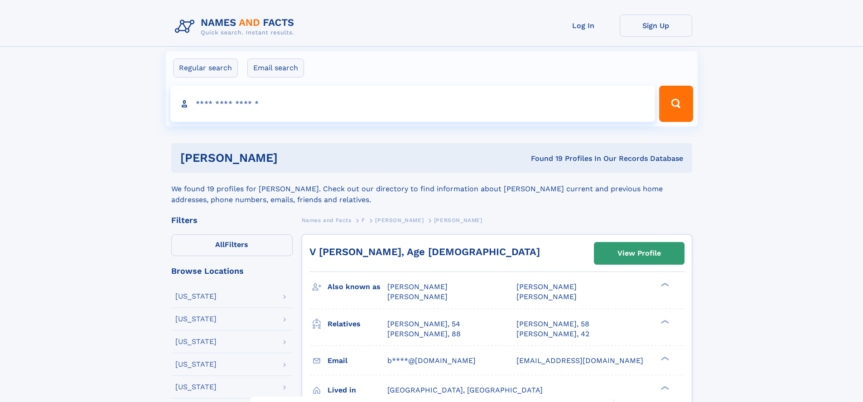  I want to click on a: F, so click(363, 220).